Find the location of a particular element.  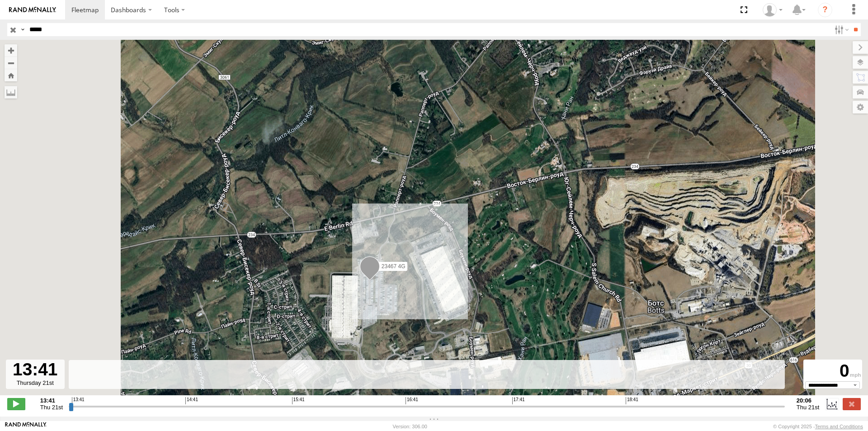

label: Map Settings is located at coordinates (861, 107).